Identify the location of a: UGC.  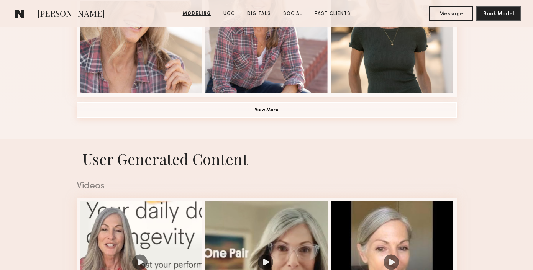
(229, 14).